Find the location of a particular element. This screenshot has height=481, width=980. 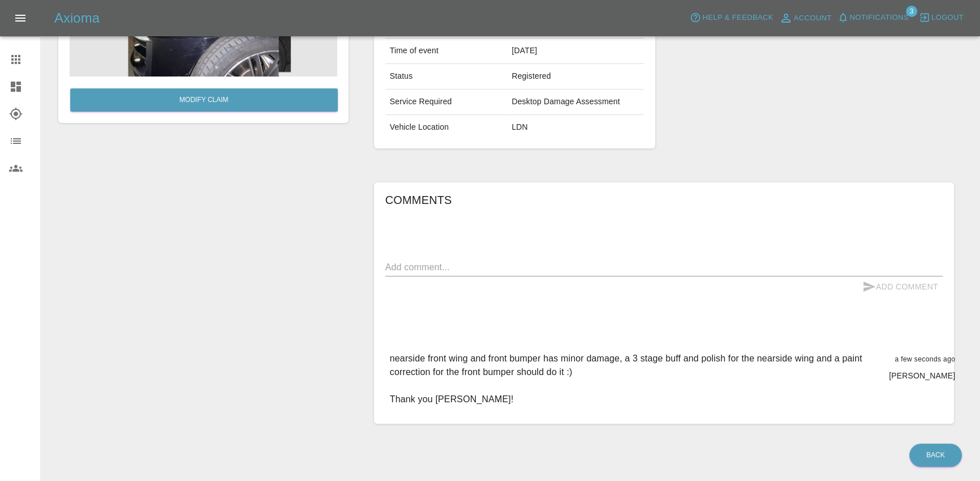

button: Help & Feedback is located at coordinates (731, 17).